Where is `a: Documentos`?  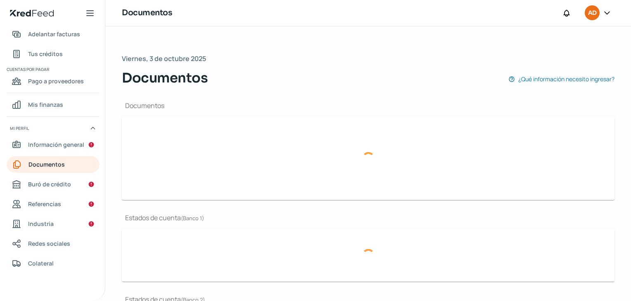 a: Documentos is located at coordinates (53, 165).